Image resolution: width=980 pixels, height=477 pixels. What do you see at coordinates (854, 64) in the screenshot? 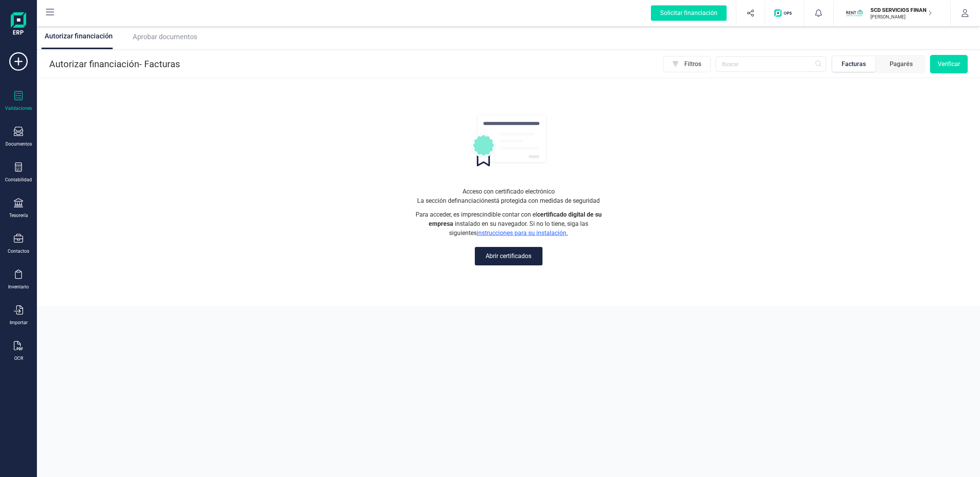
I see `div: Facturas` at bounding box center [854, 64].